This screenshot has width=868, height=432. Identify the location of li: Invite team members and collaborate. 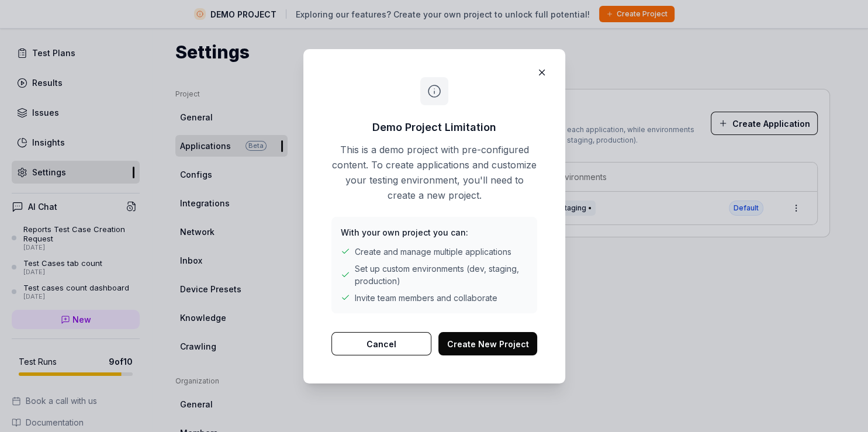
(434, 298).